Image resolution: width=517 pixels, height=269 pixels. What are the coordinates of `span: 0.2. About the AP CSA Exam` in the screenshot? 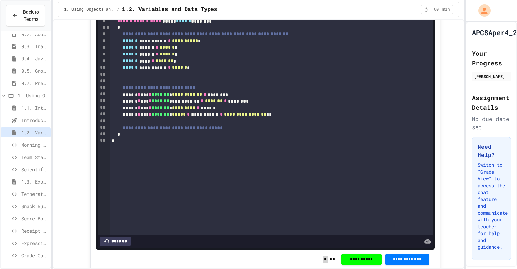 It's located at (35, 34).